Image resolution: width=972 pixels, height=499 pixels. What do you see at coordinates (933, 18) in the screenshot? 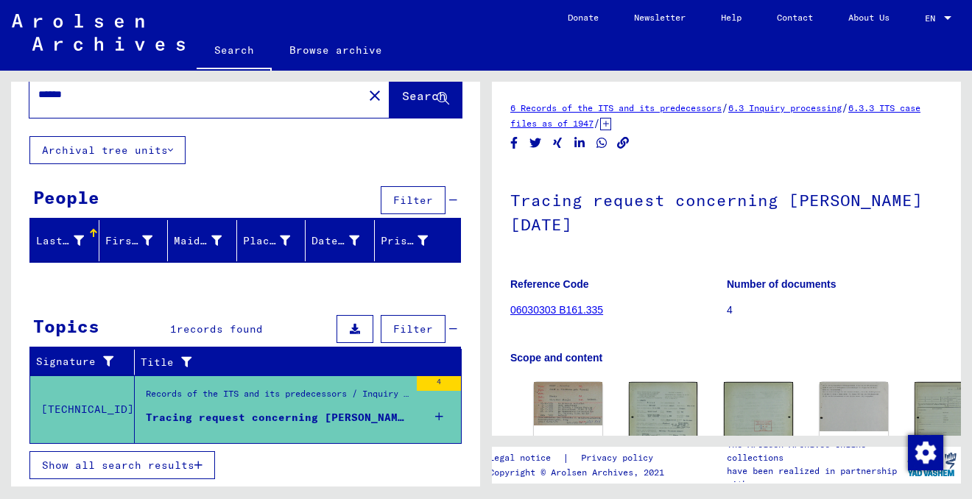
I see `span: EN` at bounding box center [933, 18].